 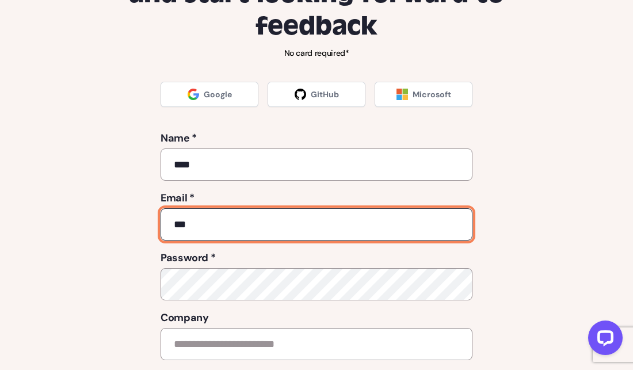 What do you see at coordinates (316, 317) in the screenshot?
I see `label: Company` at bounding box center [316, 317].